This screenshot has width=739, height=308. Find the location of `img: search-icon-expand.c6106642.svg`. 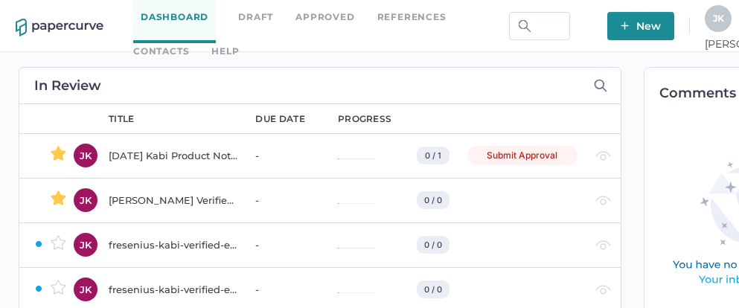

img: search-icon-expand.c6106642.svg is located at coordinates (600, 86).